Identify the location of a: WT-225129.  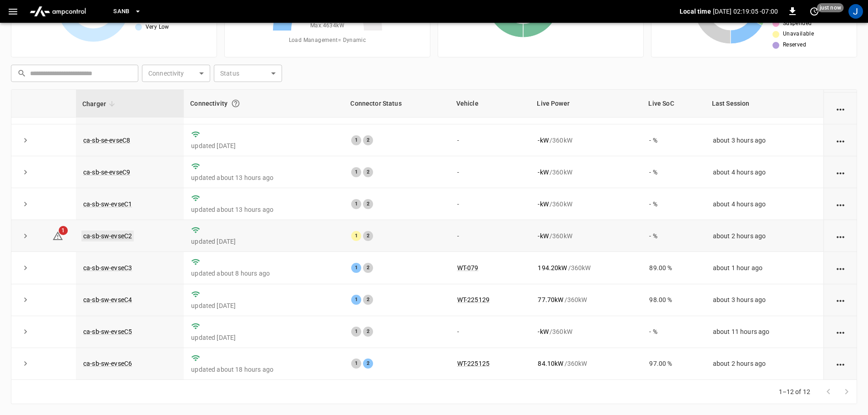
(473, 300).